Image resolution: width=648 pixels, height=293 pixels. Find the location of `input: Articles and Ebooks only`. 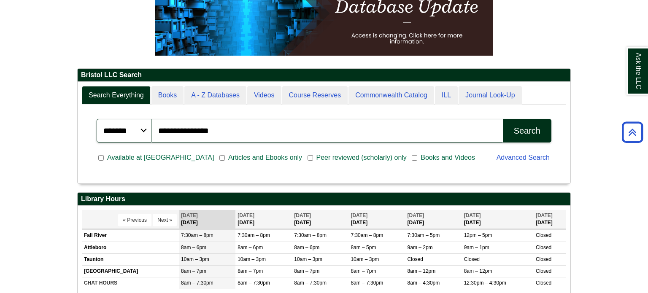

input: Articles and Ebooks only is located at coordinates (222, 158).